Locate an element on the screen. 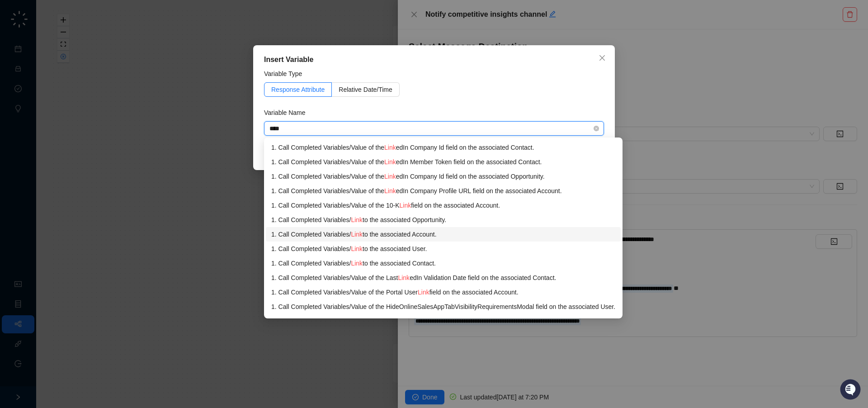 The width and height of the screenshot is (868, 408). label: Variable Type is located at coordinates (286, 74).